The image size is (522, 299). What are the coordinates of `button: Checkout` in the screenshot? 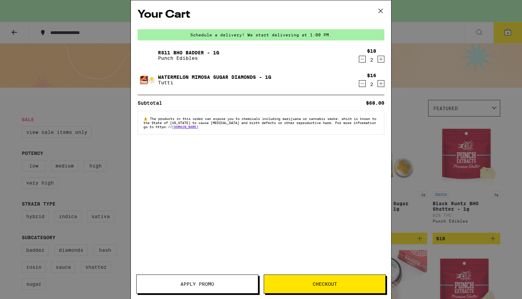 It's located at (325, 284).